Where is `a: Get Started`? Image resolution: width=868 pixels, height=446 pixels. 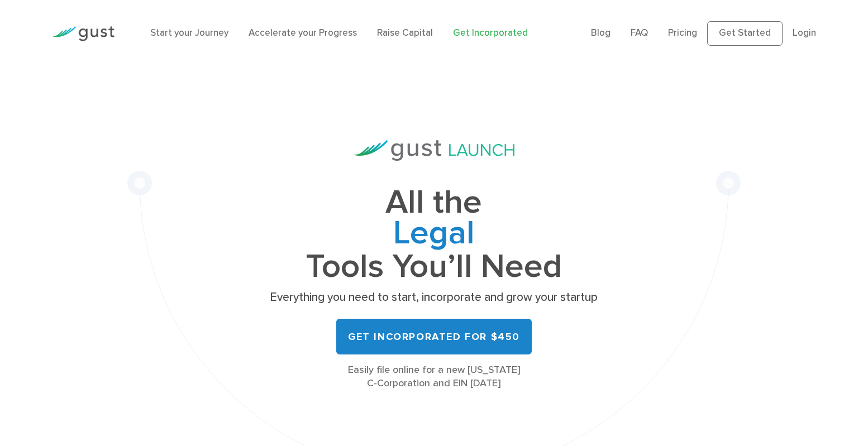
a: Get Started is located at coordinates (744, 34).